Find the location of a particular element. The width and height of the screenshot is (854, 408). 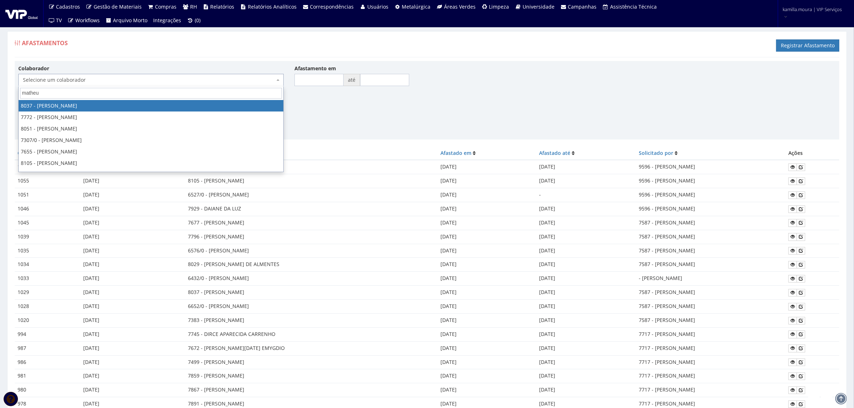

td: 7745 - DIRCE APARECIDA CARRENHO is located at coordinates (311, 334).